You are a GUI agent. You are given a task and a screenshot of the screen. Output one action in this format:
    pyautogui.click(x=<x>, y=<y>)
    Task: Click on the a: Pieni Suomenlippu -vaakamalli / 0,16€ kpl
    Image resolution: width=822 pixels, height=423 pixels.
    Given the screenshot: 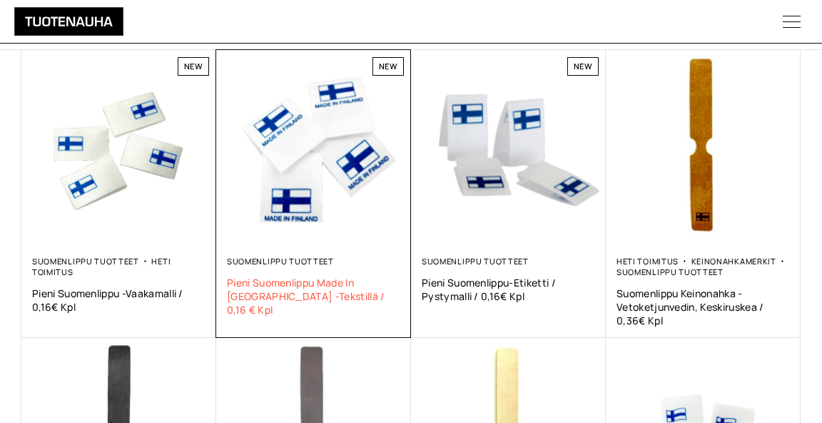 What is the action you would take?
    pyautogui.click(x=118, y=300)
    